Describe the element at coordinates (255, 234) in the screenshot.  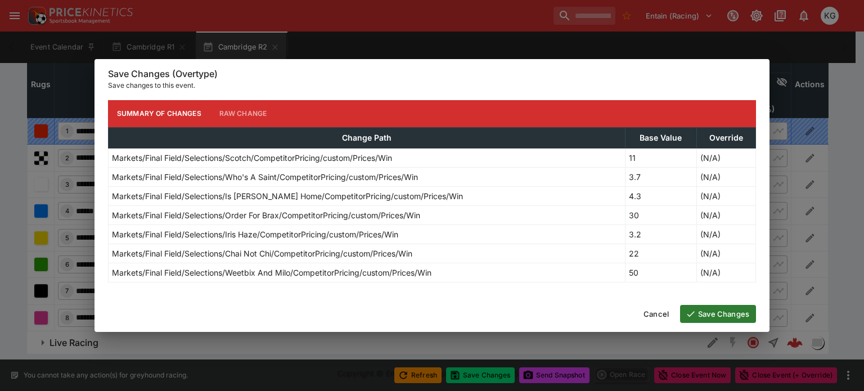
I see `p: Markets/Final Field/Selections/Iris Haze/CompetitorPricing/custom/Prices/Win` at that location.